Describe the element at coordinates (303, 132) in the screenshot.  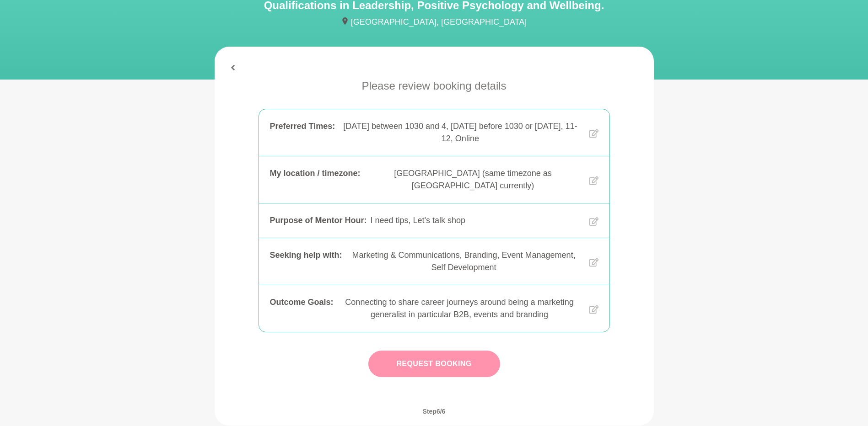
I see `div: Preferred Times :` at that location.